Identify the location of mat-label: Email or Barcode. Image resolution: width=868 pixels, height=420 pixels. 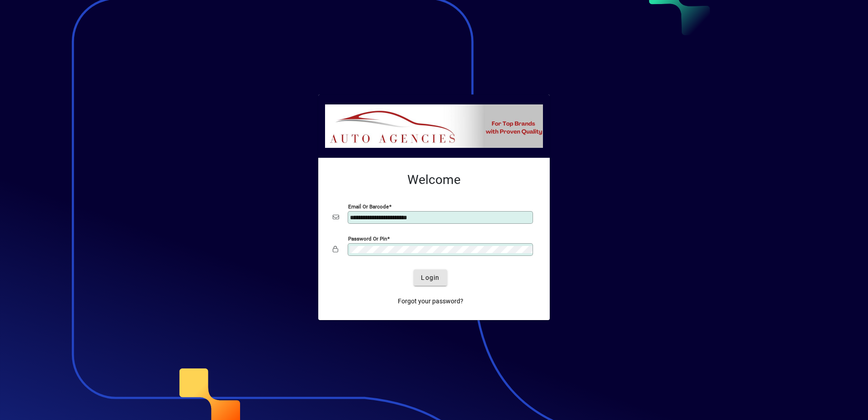
(368, 207).